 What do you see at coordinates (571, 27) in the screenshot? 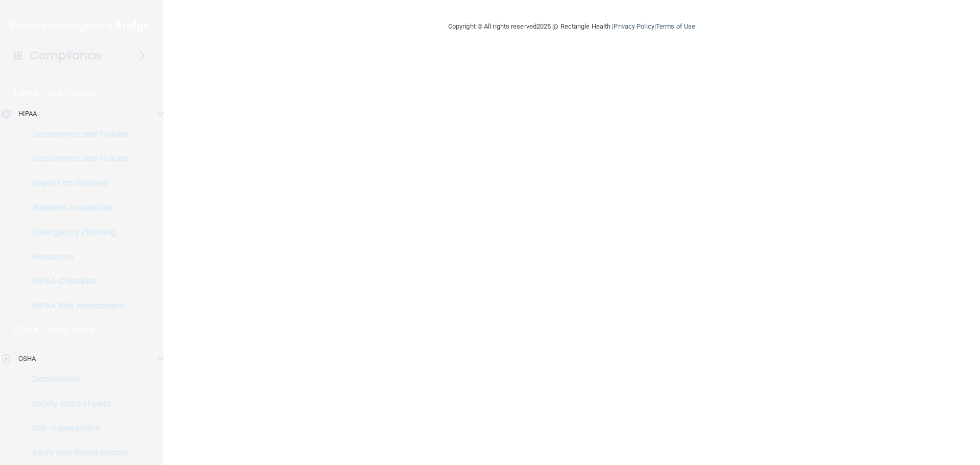
I see `div: Copyright © All rights reserved 2025 @ Rectangle Health | |` at bounding box center [571, 27].